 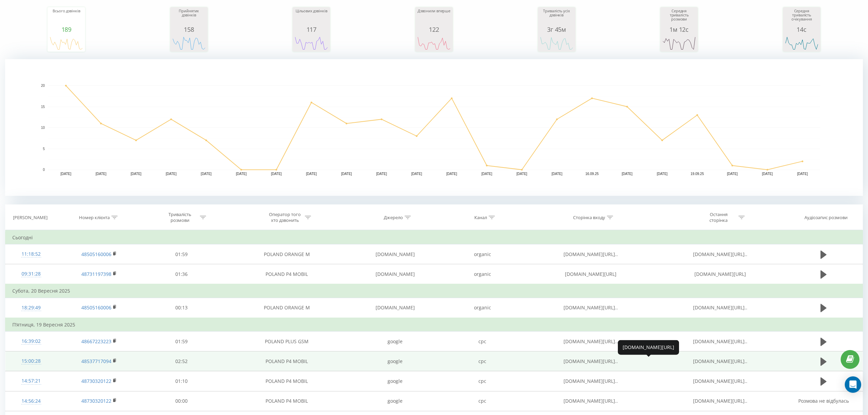 I want to click on div: Open Intercom Messenger, so click(x=853, y=385).